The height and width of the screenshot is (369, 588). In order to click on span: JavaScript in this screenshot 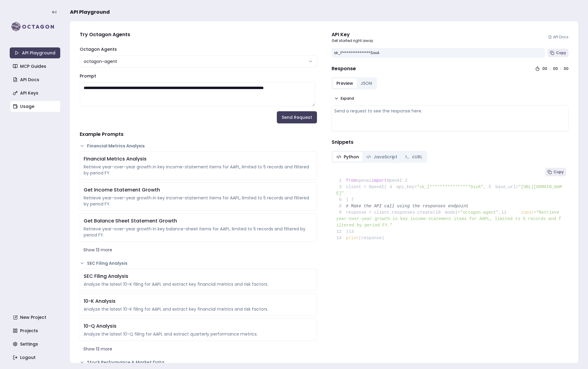, I will do `click(385, 157)`.